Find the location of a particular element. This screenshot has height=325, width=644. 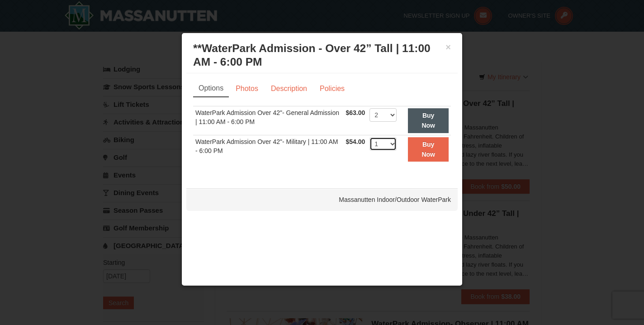

span: $63.00 is located at coordinates (356, 113).